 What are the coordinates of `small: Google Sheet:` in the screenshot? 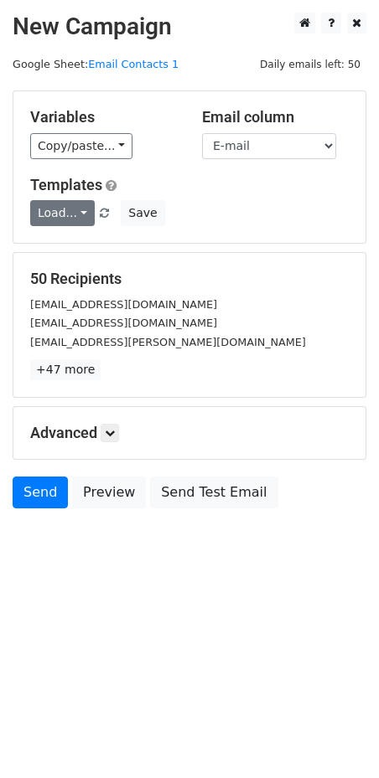 It's located at (96, 64).